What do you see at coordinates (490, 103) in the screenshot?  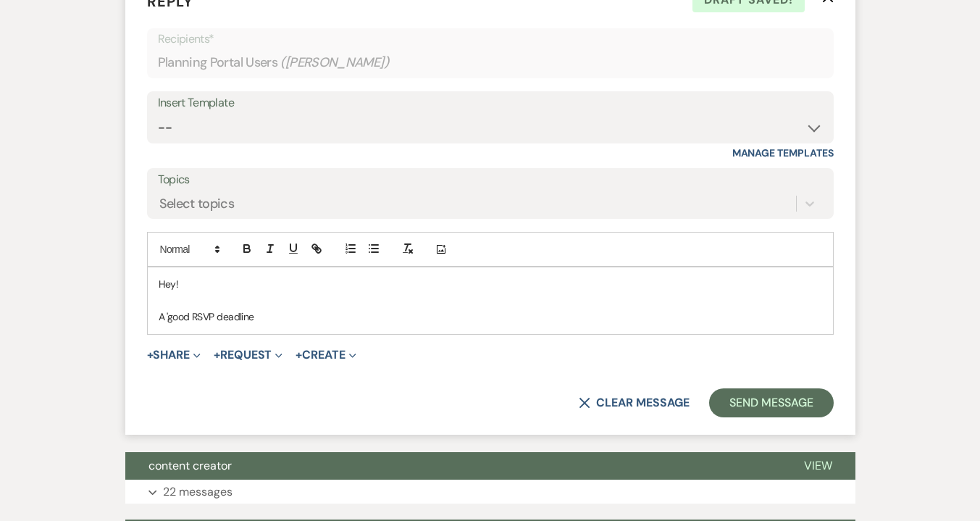 I see `div: Insert Template` at bounding box center [490, 103].